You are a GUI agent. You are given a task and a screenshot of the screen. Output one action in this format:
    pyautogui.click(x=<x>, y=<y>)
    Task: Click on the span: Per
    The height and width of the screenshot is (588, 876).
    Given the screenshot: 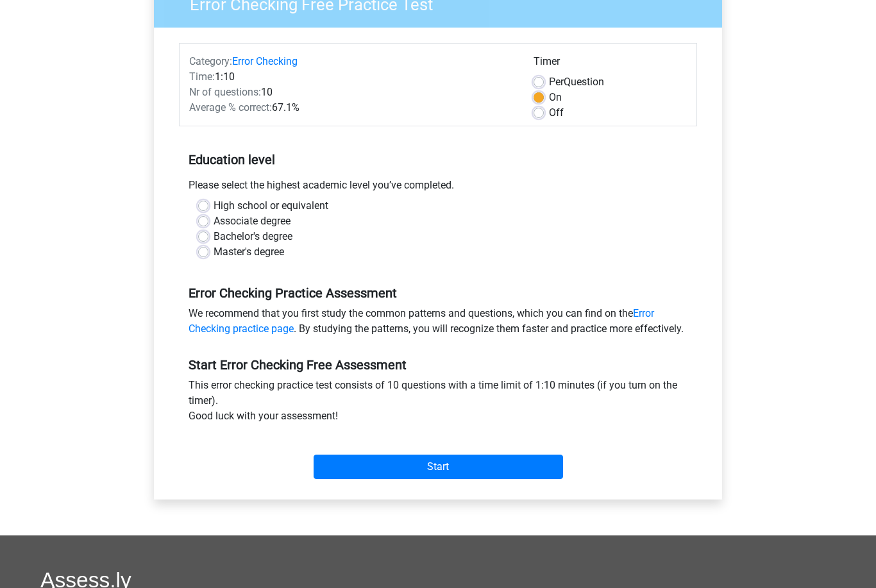 What is the action you would take?
    pyautogui.click(x=556, y=81)
    